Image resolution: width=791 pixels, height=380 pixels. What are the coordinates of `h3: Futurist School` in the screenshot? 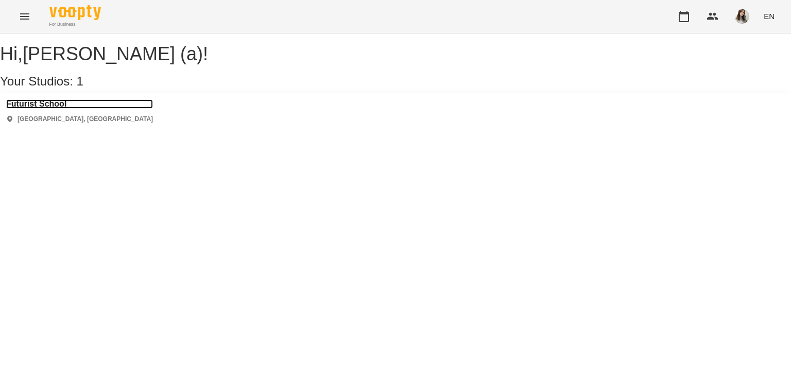 It's located at (79, 104).